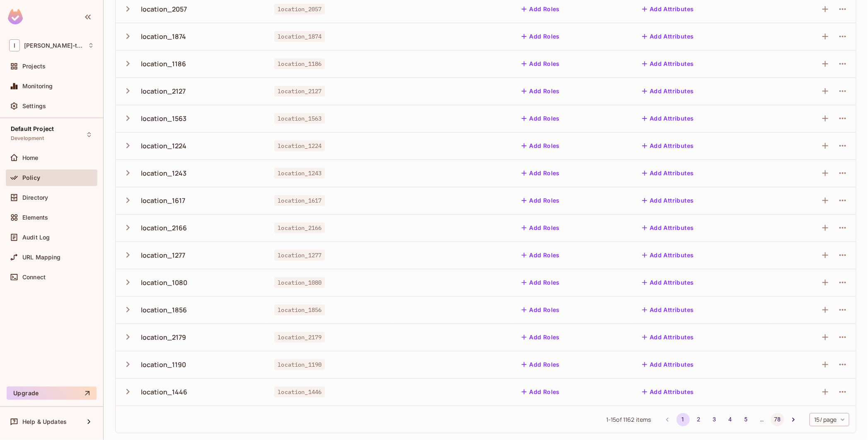 The image size is (868, 440). I want to click on div: 15 / page, so click(830, 420).